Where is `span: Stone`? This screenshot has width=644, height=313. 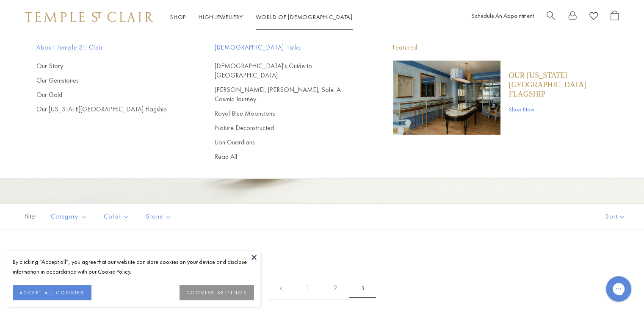 span: Stone is located at coordinates (160, 217).